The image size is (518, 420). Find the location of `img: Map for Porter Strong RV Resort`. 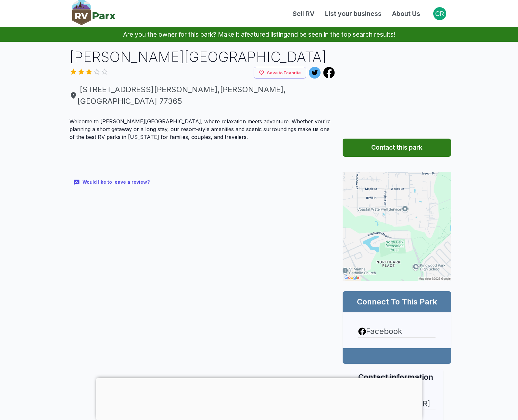

img: Map for Porter Strong RV Resort is located at coordinates (397, 227).